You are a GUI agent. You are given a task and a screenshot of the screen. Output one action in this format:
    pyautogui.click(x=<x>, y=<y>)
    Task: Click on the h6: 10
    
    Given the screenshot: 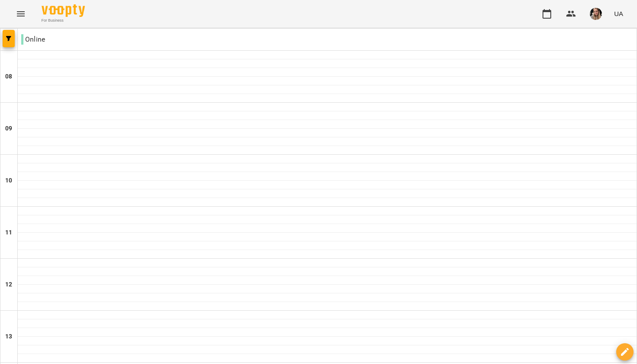 What is the action you would take?
    pyautogui.click(x=9, y=181)
    